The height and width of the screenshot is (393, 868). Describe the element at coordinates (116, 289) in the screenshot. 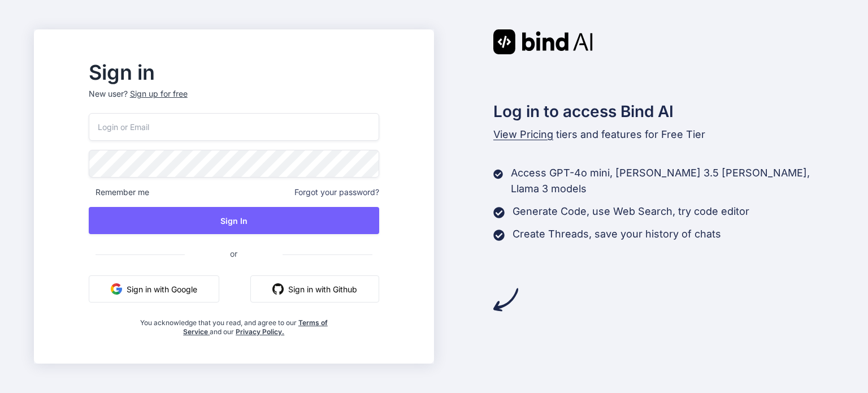

I see `img: google` at that location.